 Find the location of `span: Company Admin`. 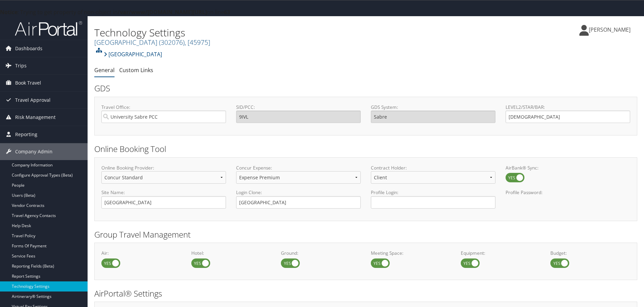

span: Company Admin is located at coordinates (34, 151).